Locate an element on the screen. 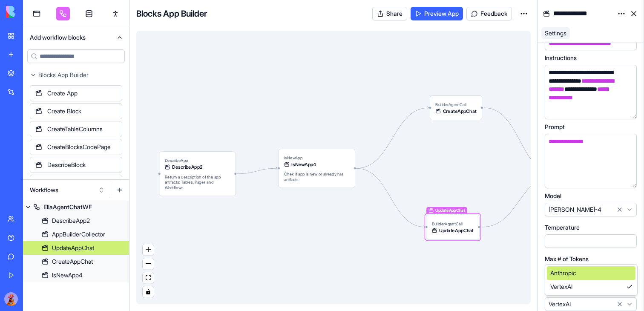 This screenshot has width=644, height=311. button: zoom out is located at coordinates (149, 263).